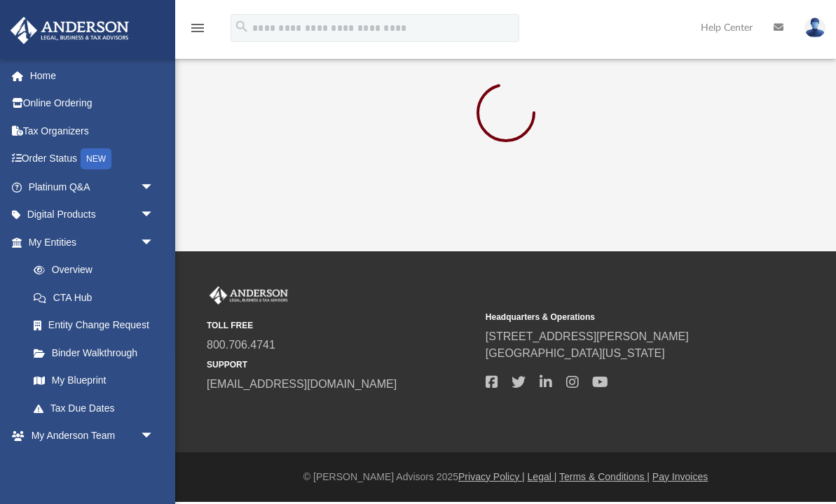  I want to click on a: Online Ordering, so click(93, 104).